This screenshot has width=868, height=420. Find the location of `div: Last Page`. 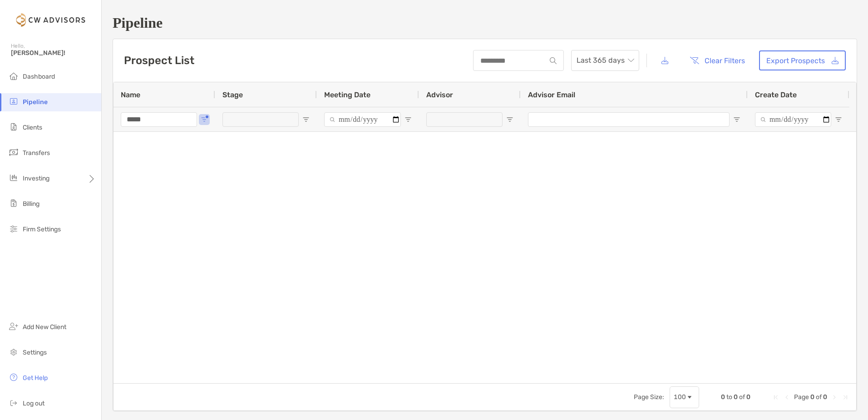

div: Last Page is located at coordinates (845, 397).